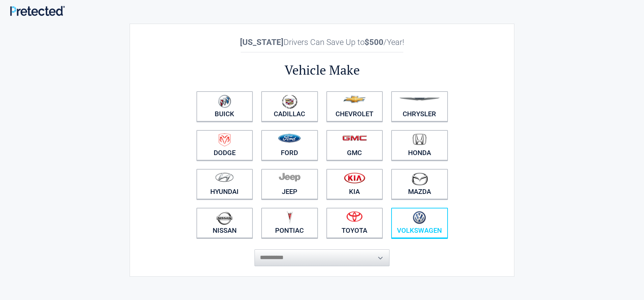 The width and height of the screenshot is (644, 300). What do you see at coordinates (420, 223) in the screenshot?
I see `a: Volkswagen` at bounding box center [420, 223].